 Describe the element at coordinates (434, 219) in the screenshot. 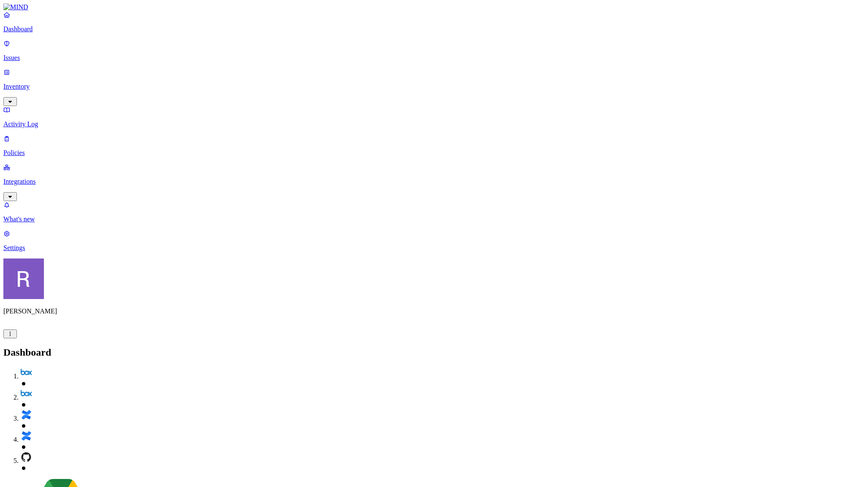

I see `p: What's new` at that location.